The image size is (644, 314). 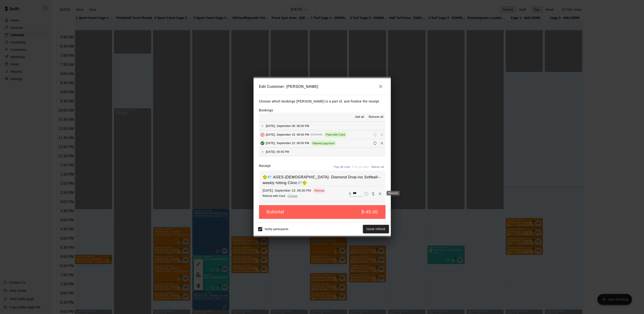 I want to click on button: Added & Paid, so click(x=262, y=143).